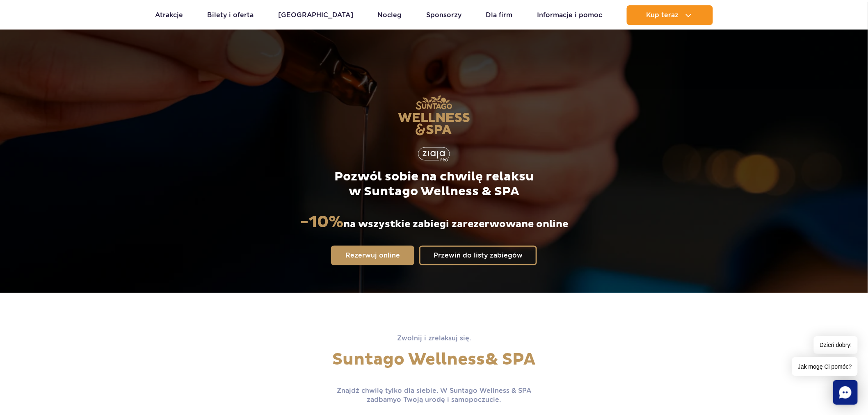  Describe the element at coordinates (825, 366) in the screenshot. I see `span: Jak mogę Ci pomóc?` at that location.